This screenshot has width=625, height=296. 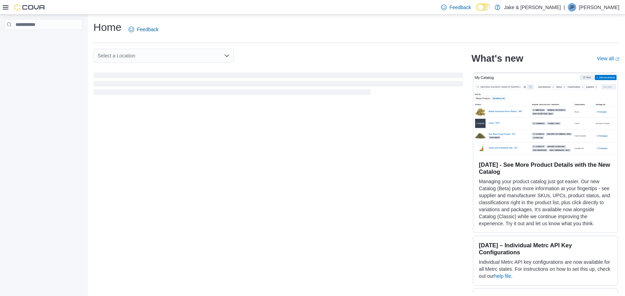 What do you see at coordinates (617, 59) in the screenshot?
I see `svg: External link` at bounding box center [617, 59].